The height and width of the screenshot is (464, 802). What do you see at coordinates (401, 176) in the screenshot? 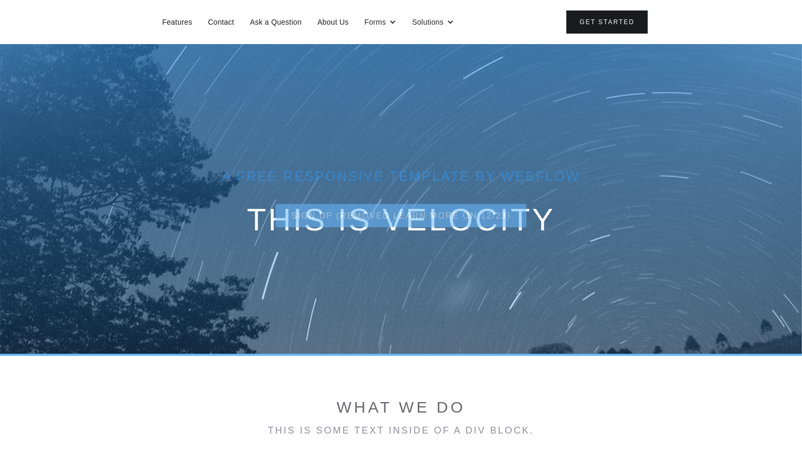
I see `div: A free reSPonsive template by webflow` at bounding box center [401, 176].